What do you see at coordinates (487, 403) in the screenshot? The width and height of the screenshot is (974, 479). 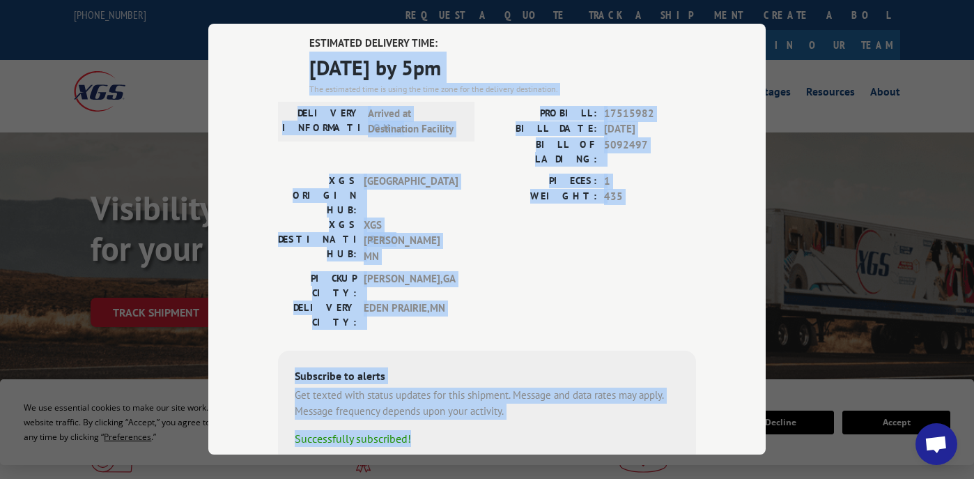 I see `div: Get texted with status updates for this shipment. Message and data rates may apply. Message frequ...` at bounding box center [487, 403].